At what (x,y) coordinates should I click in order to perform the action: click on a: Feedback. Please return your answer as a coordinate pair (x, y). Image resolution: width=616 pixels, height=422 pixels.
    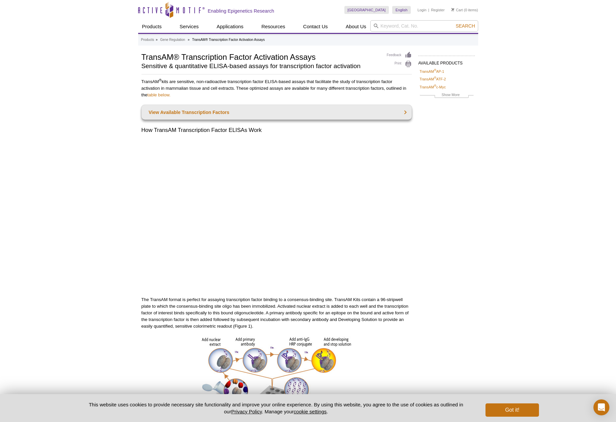
    Looking at the image, I should click on (399, 55).